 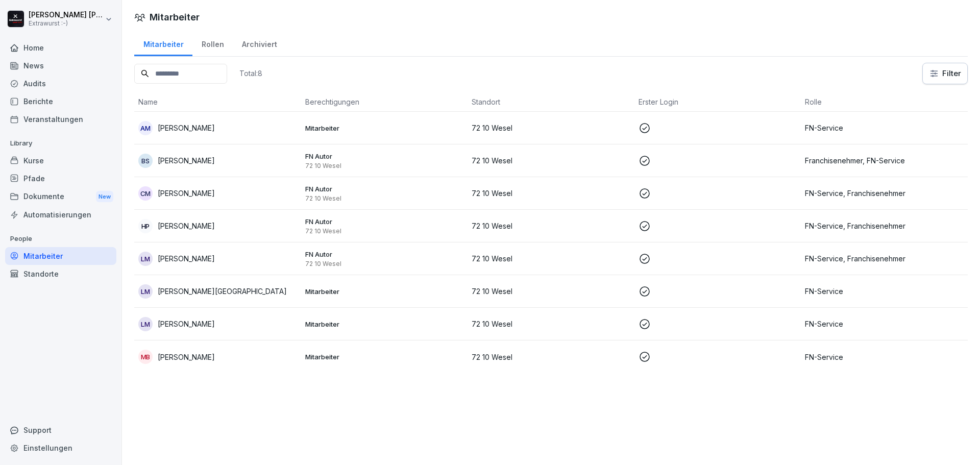 What do you see at coordinates (61, 143) in the screenshot?
I see `p: Library` at bounding box center [61, 143].